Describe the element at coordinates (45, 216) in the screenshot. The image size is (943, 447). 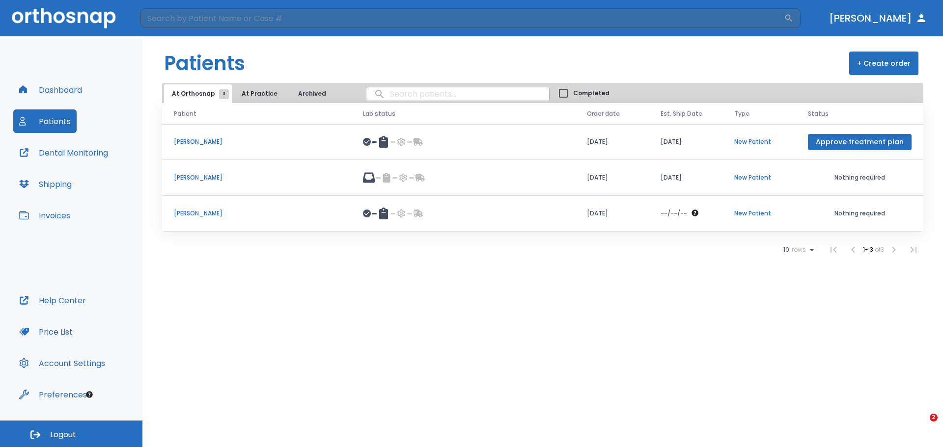
I see `button: Invoices` at that location.